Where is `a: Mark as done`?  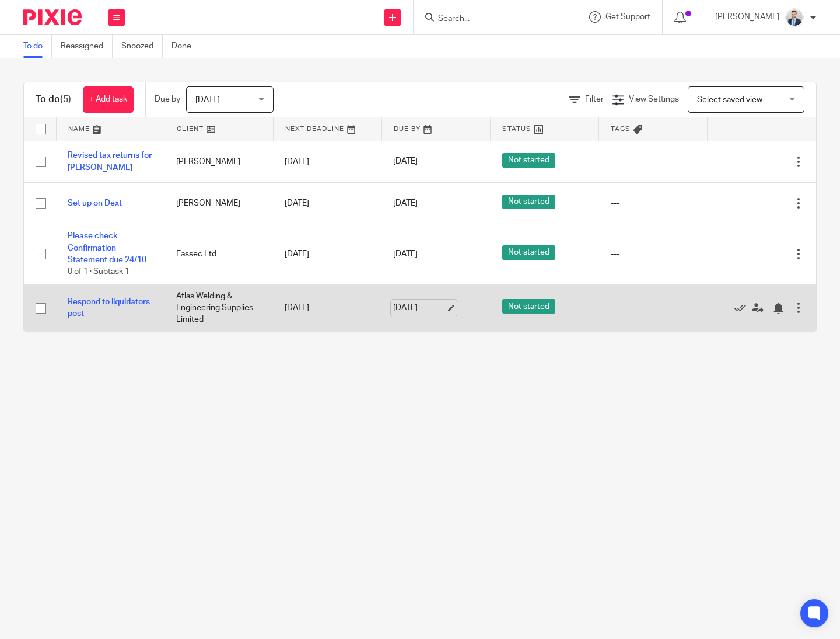
a: Mark as done is located at coordinates (744, 308).